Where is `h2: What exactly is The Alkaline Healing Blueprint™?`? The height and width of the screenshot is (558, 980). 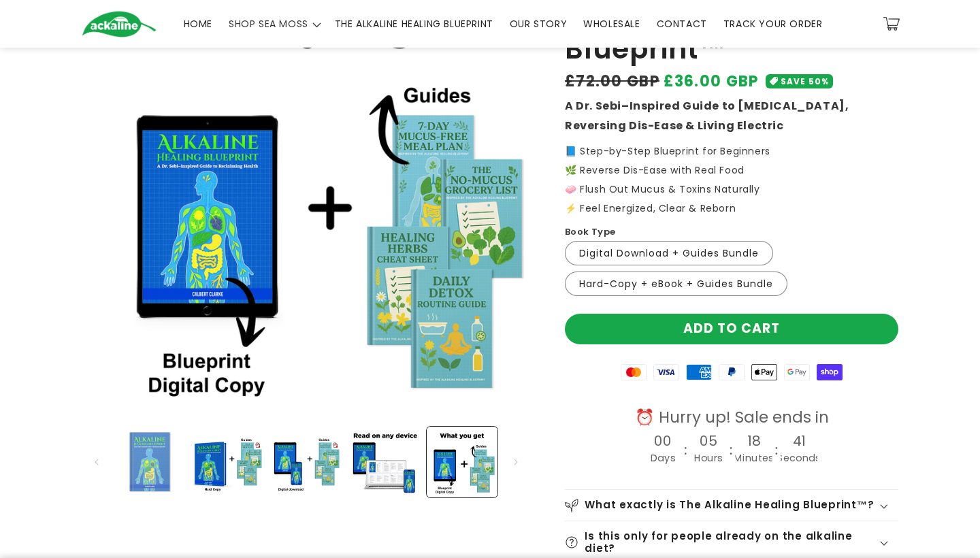
h2: What exactly is The Alkaline Healing Blueprint™? is located at coordinates (729, 505).